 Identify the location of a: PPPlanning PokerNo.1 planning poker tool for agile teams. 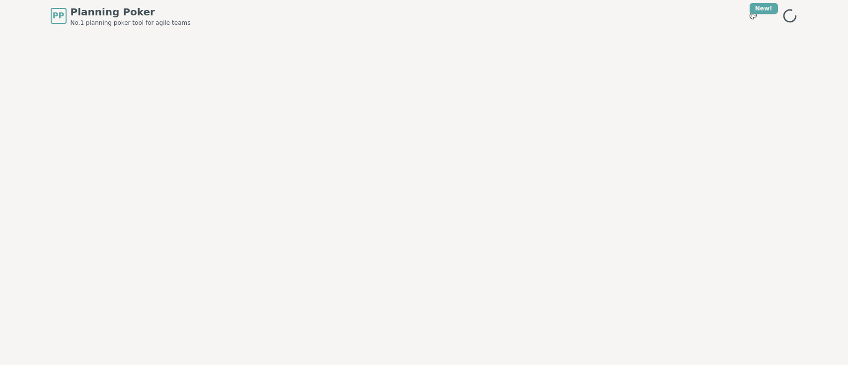
(121, 16).